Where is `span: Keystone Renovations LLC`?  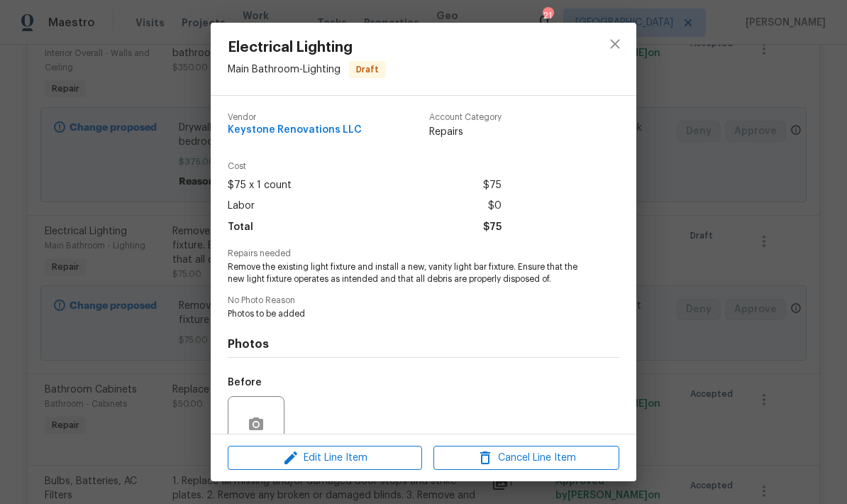
span: Keystone Renovations LLC is located at coordinates (294, 130).